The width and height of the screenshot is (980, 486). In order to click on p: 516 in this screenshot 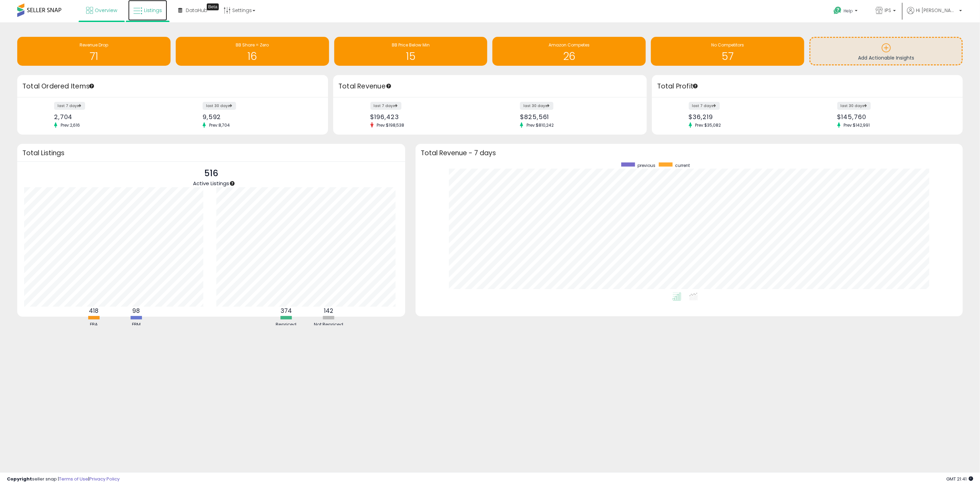, I will do `click(211, 173)`.